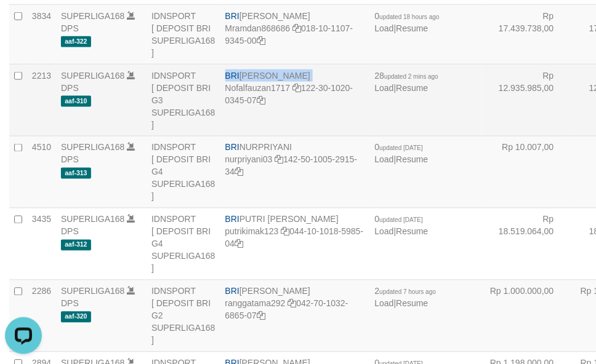 This screenshot has width=596, height=364. I want to click on a: Copy 018101107934500 to clipboard, so click(261, 41).